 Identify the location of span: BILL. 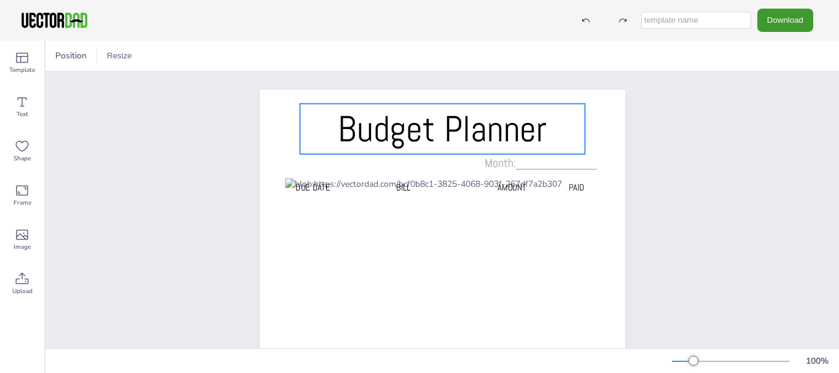
(402, 187).